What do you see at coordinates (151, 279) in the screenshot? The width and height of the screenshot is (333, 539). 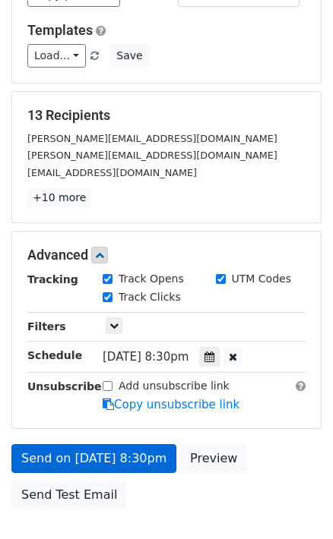 I see `label: Track Opens` at bounding box center [151, 279].